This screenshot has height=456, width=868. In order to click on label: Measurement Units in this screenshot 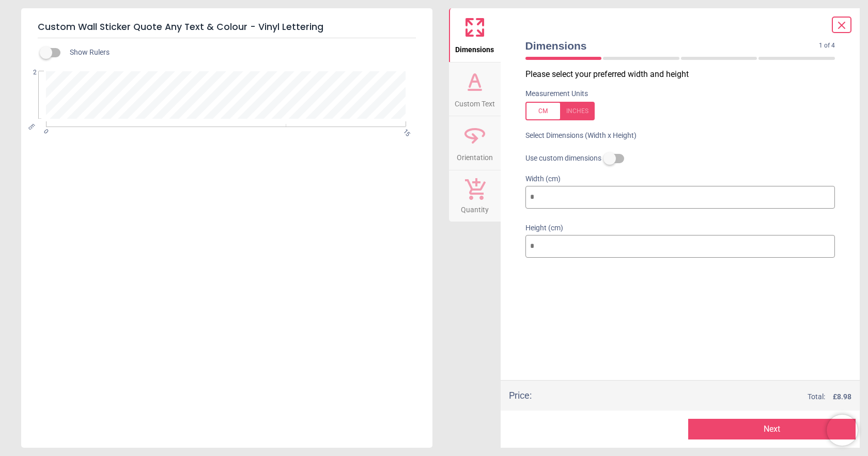, I will do `click(556, 94)`.